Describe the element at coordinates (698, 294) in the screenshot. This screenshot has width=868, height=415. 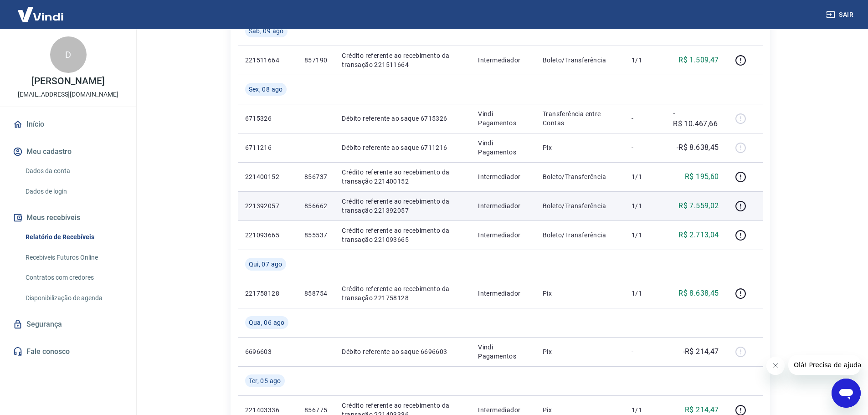
I see `p: R$ 8.638,45` at that location.